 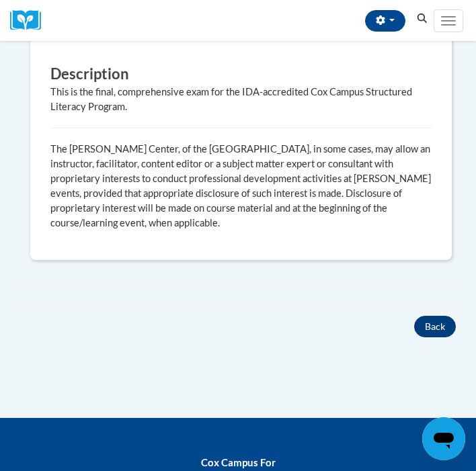 I want to click on b: Cox Campus For, so click(x=238, y=462).